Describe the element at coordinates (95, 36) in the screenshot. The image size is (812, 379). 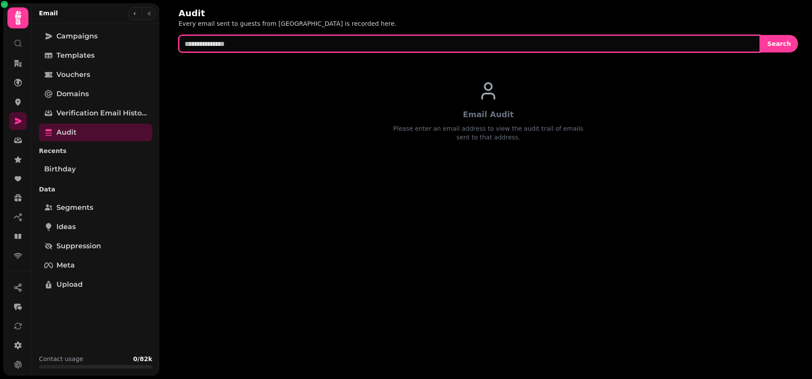
I see `a: Campaigns` at that location.